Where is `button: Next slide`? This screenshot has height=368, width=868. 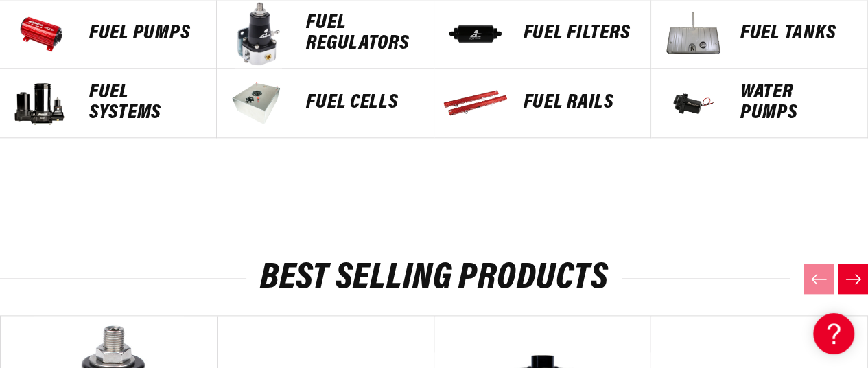
button: Next slide is located at coordinates (853, 279).